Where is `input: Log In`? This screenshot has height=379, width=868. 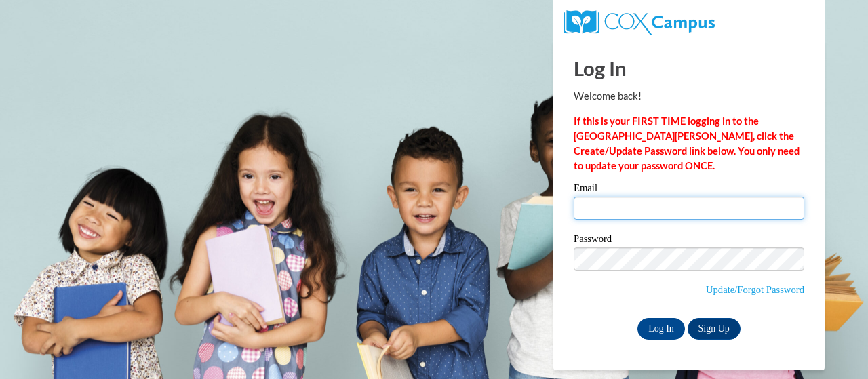
input: Log In is located at coordinates (661, 329).